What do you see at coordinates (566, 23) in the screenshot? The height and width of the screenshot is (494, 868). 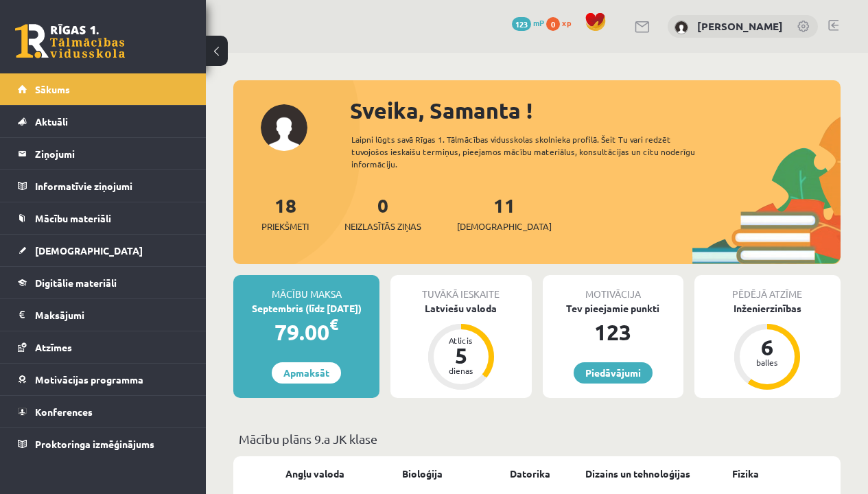 I see `span: xp` at bounding box center [566, 23].